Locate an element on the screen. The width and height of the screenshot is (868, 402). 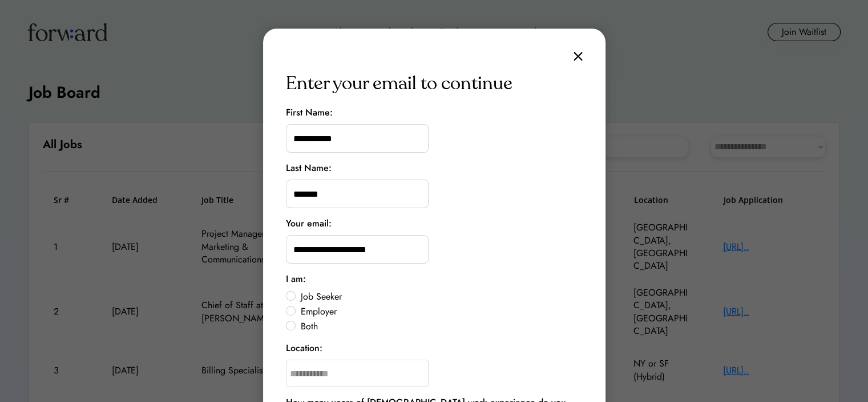
label: Employer is located at coordinates (440, 312).